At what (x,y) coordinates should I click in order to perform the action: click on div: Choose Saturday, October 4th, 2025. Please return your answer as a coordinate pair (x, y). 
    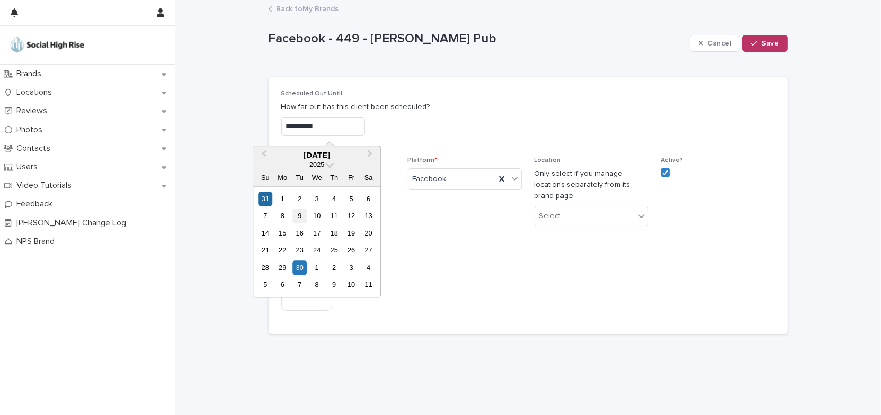
    Looking at the image, I should click on (368, 268).